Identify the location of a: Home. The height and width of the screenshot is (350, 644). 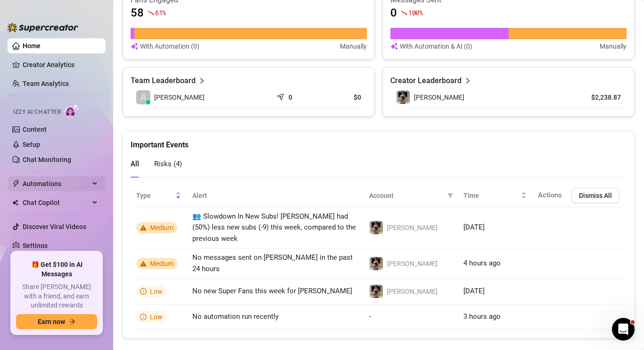
(32, 46).